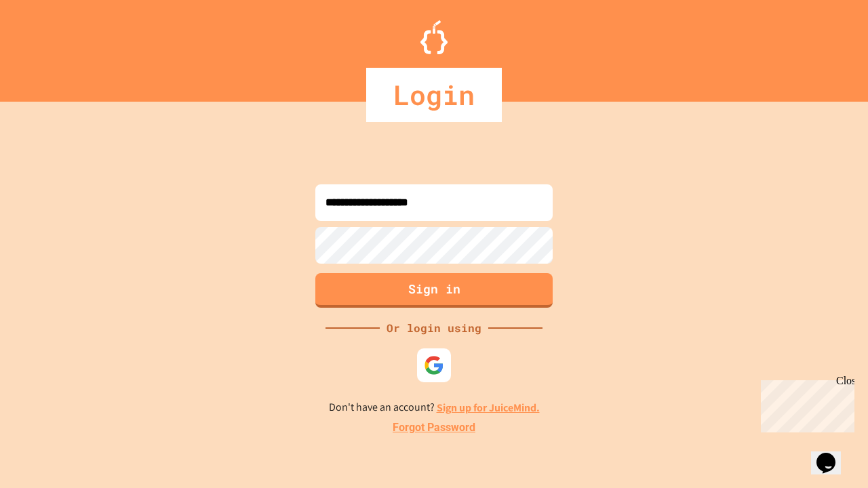  I want to click on img: Logo.svg, so click(434, 38).